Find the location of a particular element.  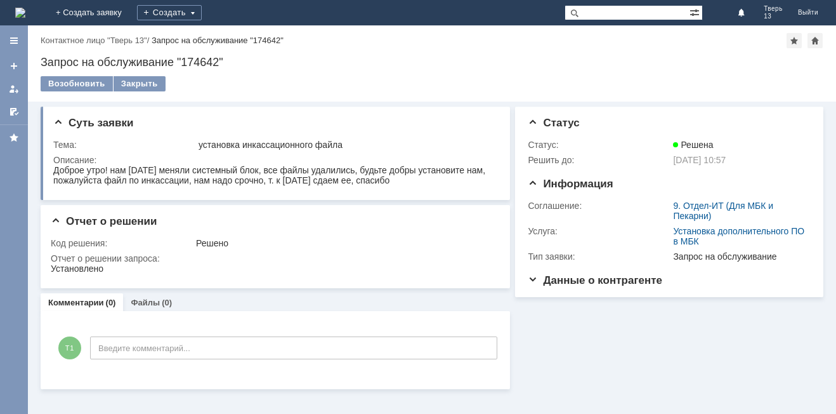

span: Решена is located at coordinates (693, 145).